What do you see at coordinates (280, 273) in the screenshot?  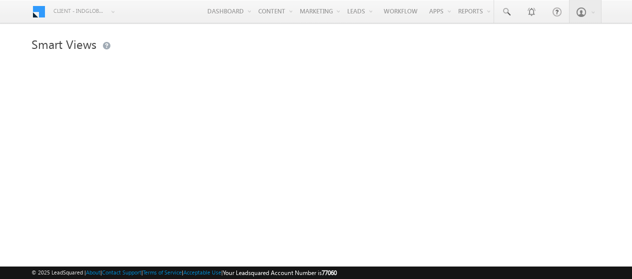 I see `span: Your Leadsquared Account Number is` at bounding box center [280, 273].